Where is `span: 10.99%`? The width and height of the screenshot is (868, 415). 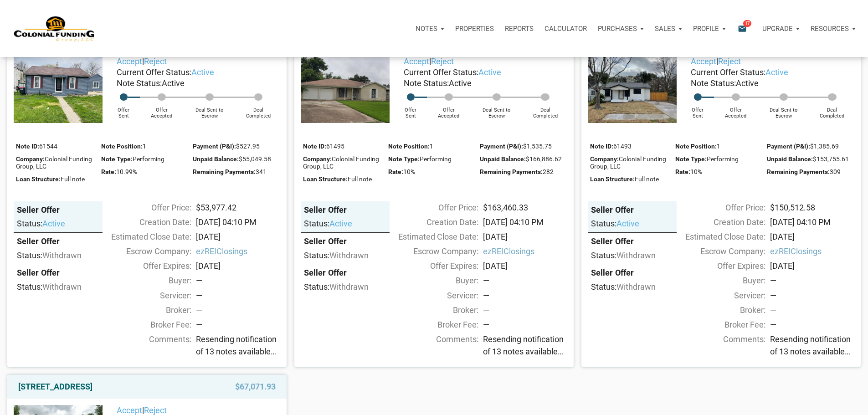 span: 10.99% is located at coordinates (127, 171).